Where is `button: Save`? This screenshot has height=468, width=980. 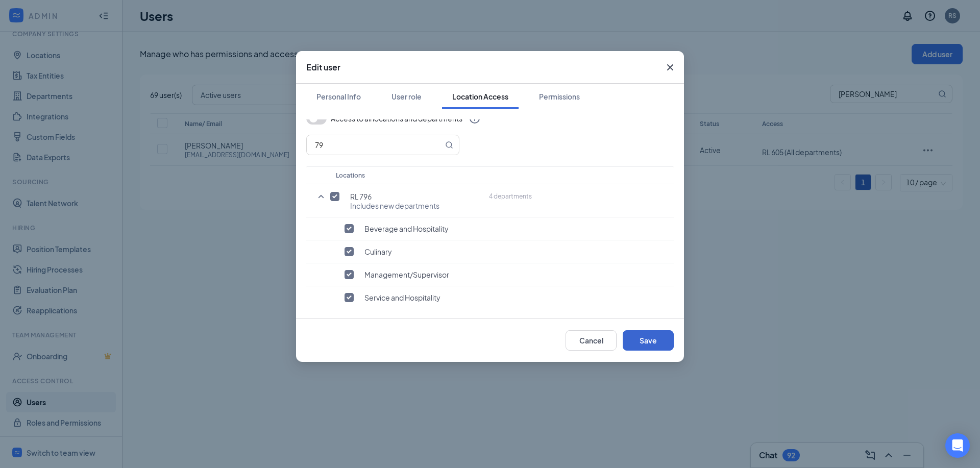
button: Save is located at coordinates (649, 340).